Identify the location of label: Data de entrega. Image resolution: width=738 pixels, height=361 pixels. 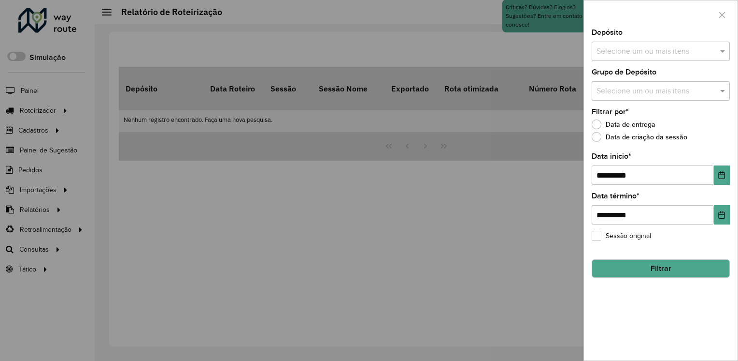
(624, 124).